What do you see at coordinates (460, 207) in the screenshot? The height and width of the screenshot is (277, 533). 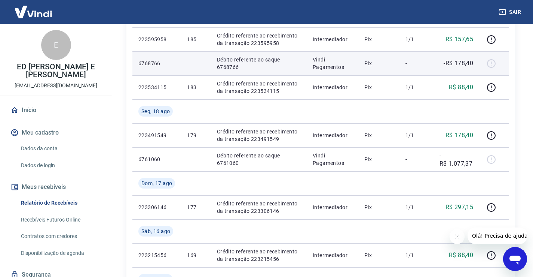 I see `p: R$ 297,15` at bounding box center [460, 207].